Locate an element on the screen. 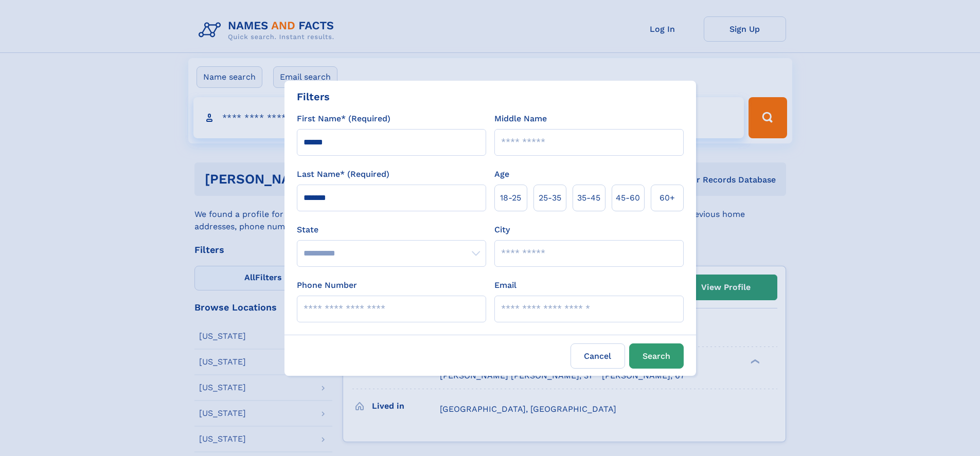 The height and width of the screenshot is (456, 980). label: Cancel is located at coordinates (598, 356).